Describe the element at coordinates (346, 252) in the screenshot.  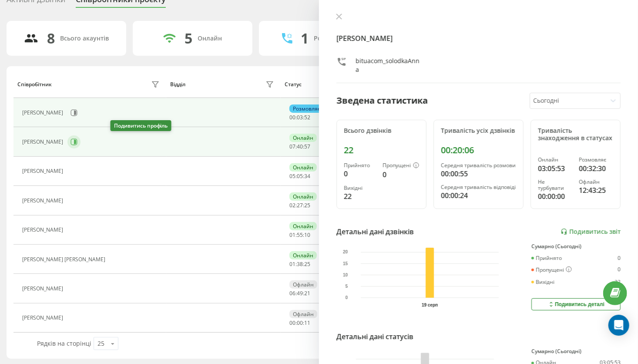
I see `text: 20` at that location.